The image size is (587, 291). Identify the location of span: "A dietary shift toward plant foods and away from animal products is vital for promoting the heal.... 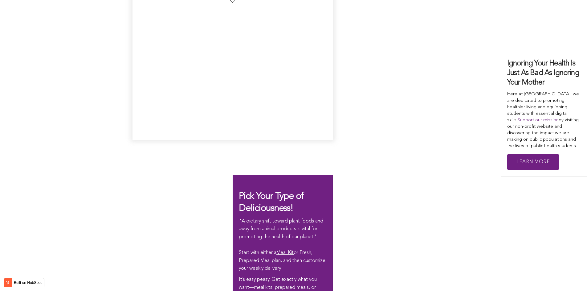
(282, 245).